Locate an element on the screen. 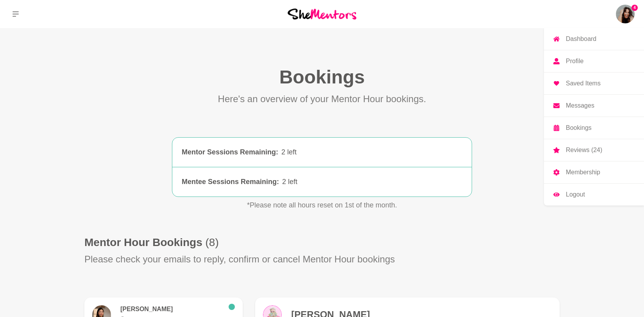  p: Here's an overview of your Mentor Hour bookings. is located at coordinates (322, 99).